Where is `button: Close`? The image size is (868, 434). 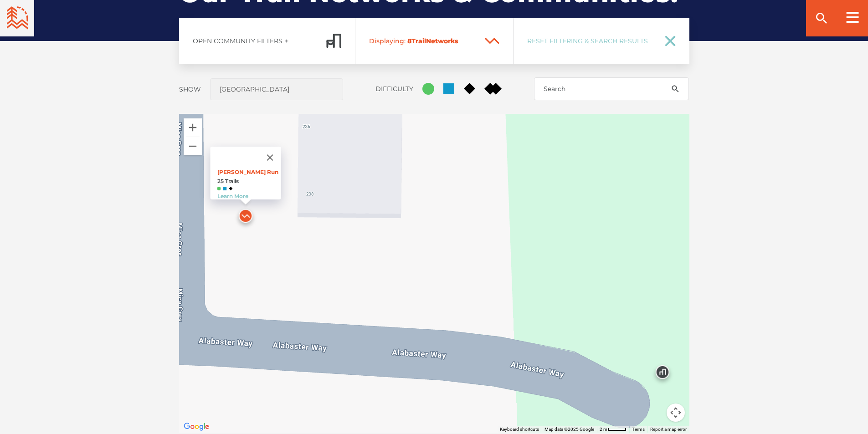
button: Close is located at coordinates (270, 157).